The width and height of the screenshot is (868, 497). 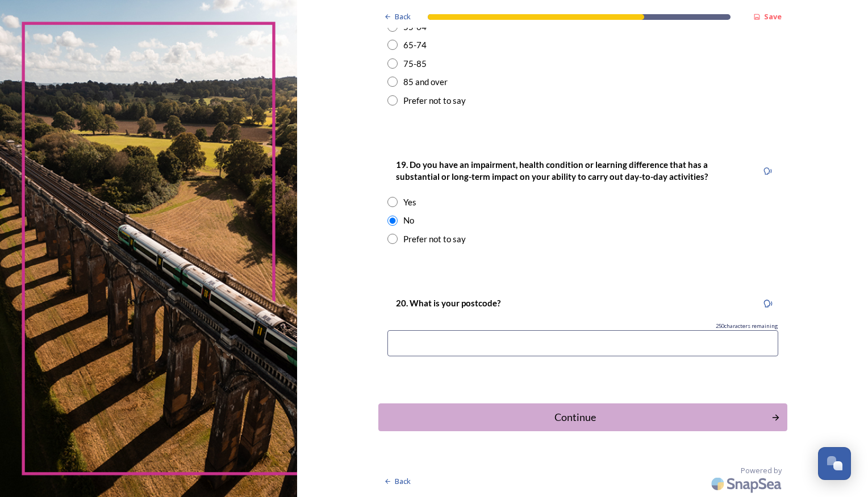 What do you see at coordinates (553, 170) in the screenshot?
I see `strong: 19. Do you have an impairment, health condition or learning difference that has a substantial or ...` at bounding box center [553, 170].